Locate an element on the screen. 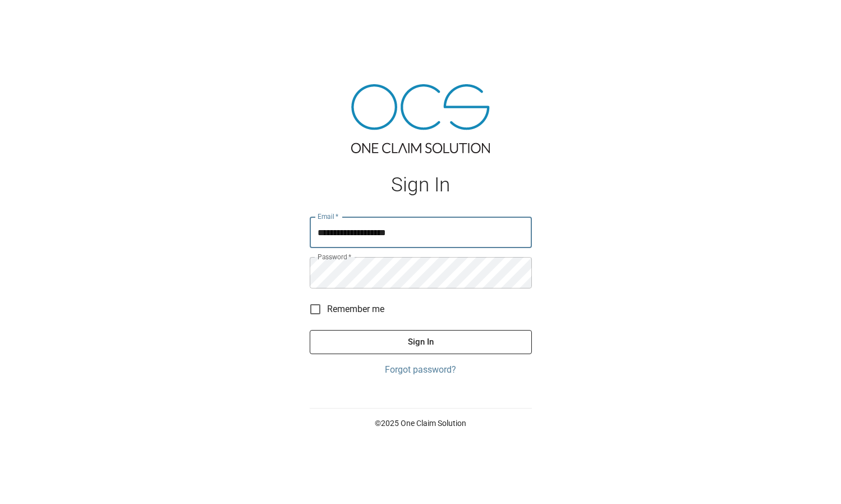  img: ocs-logo-white-transparent.png is located at coordinates (36, 18).